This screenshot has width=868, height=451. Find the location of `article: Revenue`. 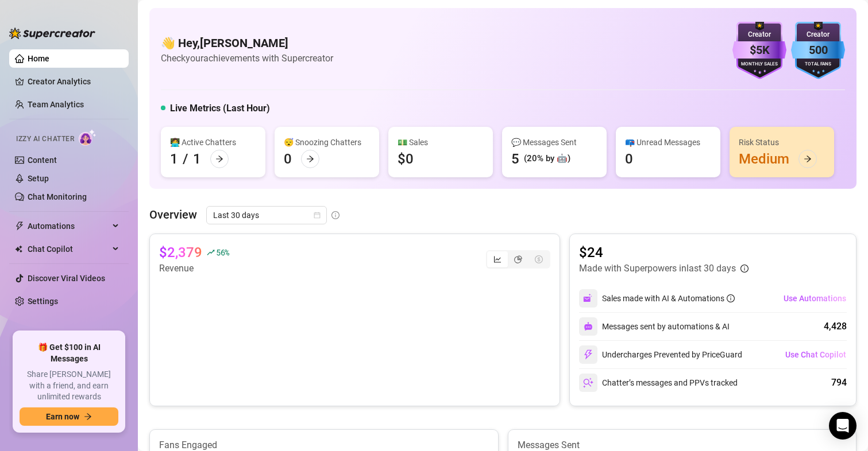

article: Revenue is located at coordinates (194, 269).